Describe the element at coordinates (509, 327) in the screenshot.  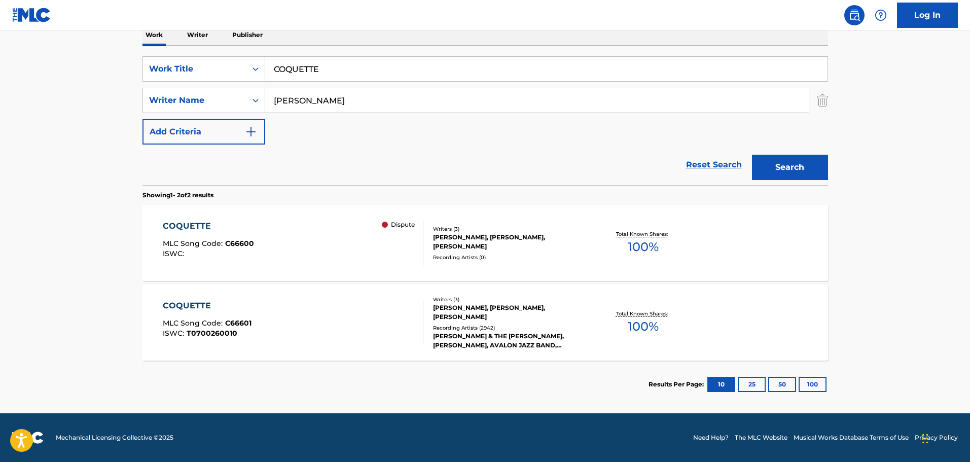
I see `div: Recording Artists ( 2942 )` at that location.